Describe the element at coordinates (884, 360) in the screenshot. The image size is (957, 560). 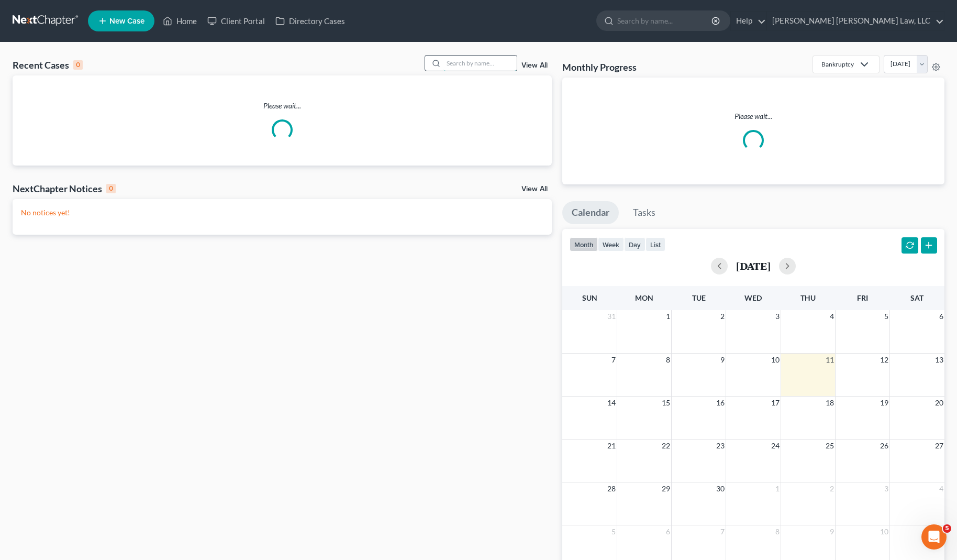
I see `span: 12` at that location.